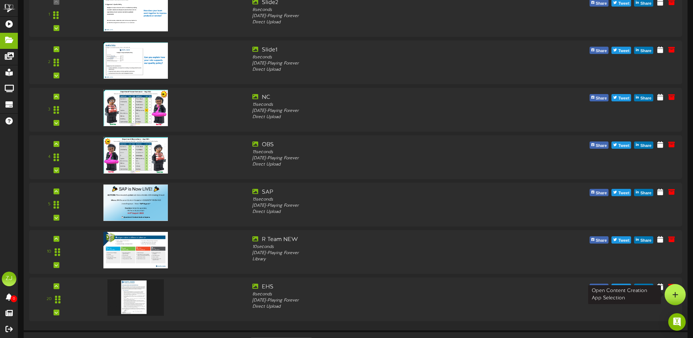 The width and height of the screenshot is (693, 338). Describe the element at coordinates (136, 297) in the screenshot. I see `img: 50c0e73d-9877-47c1-907d-e7a35ab6ef2d.png` at that location.